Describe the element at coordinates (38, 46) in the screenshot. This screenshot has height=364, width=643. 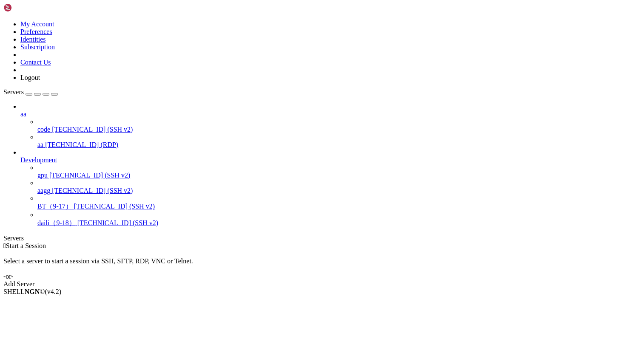
I see `a: Subscription` at that location.